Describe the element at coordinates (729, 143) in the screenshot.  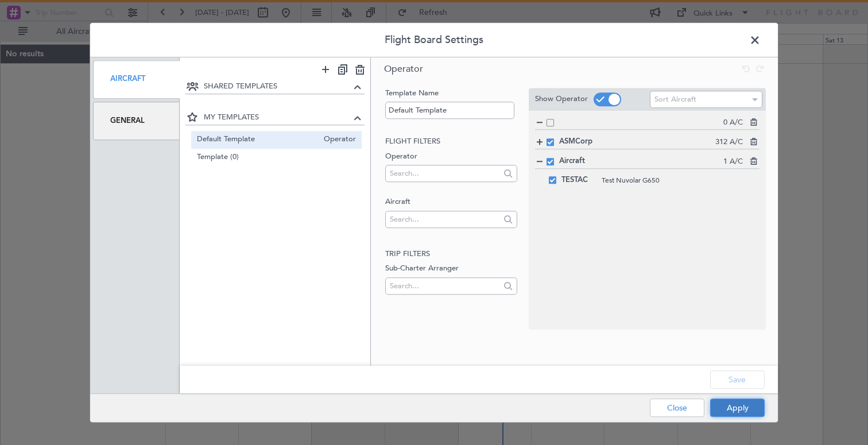
I see `span: 312 A/C` at that location.